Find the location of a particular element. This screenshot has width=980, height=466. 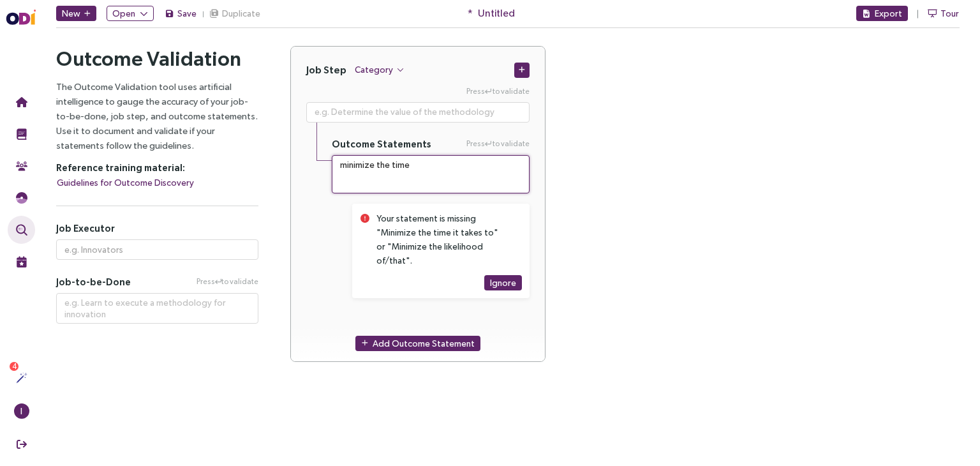

button: Sign Out is located at coordinates (21, 444).